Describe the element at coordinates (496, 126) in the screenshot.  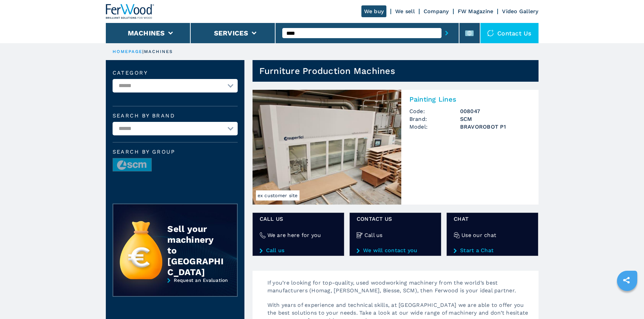
I see `h3: BRAVOROBOT P1` at that location.